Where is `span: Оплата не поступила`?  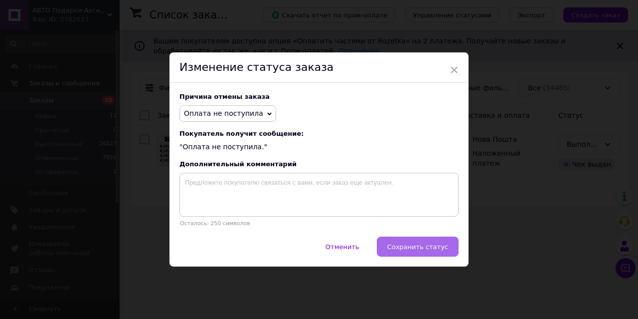 span: Оплата не поступила is located at coordinates (223, 113).